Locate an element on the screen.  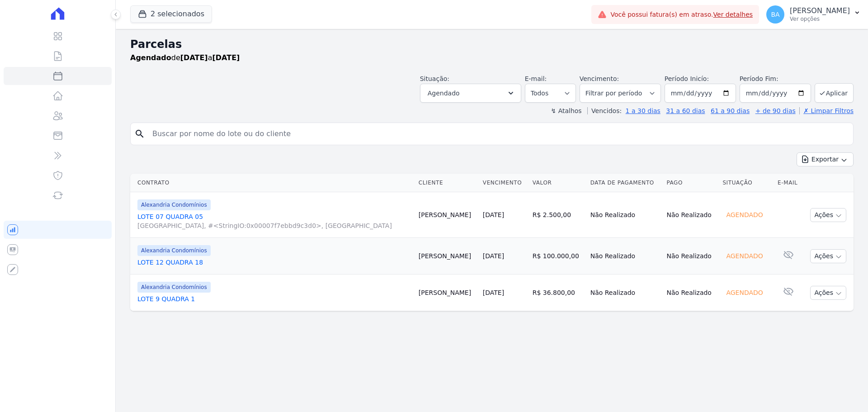
span: BA is located at coordinates (775, 15).